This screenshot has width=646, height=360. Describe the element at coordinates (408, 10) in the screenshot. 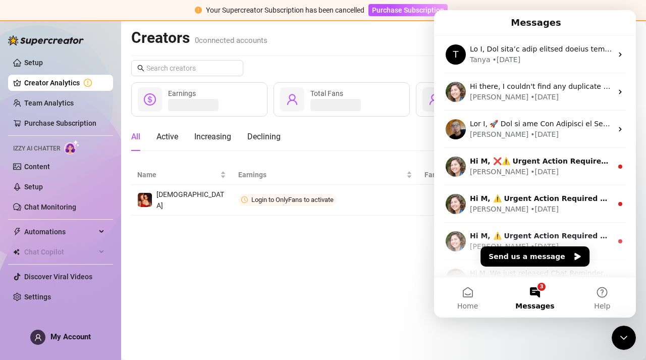

I see `span: Purchase Subscription` at that location.